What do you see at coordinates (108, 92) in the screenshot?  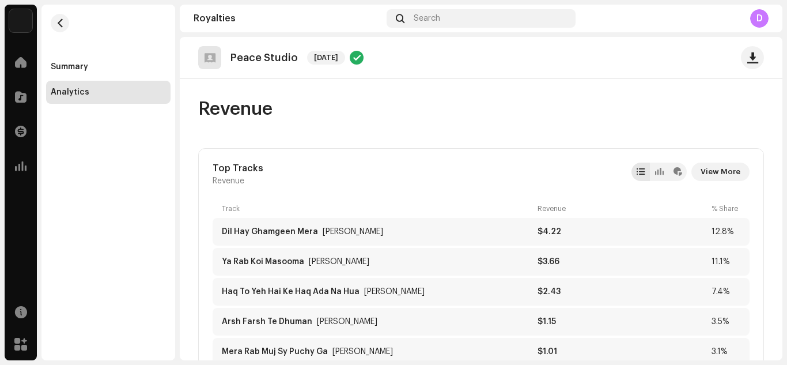 I see `re-m-nav-item: Analytics` at bounding box center [108, 92].